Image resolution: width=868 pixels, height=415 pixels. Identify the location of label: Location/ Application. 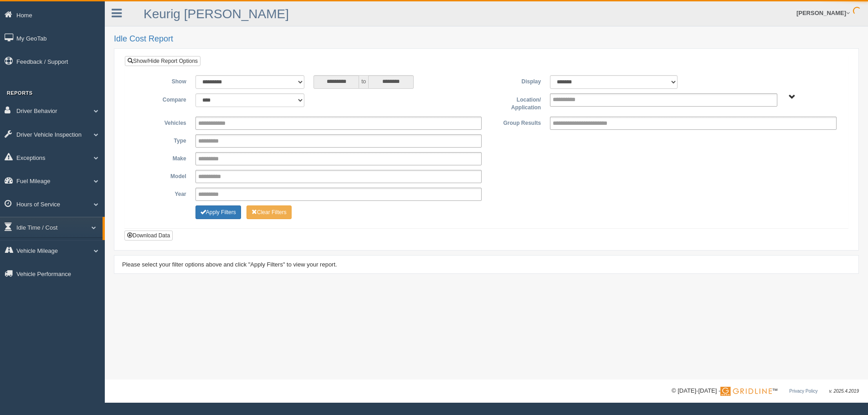
(516, 102).